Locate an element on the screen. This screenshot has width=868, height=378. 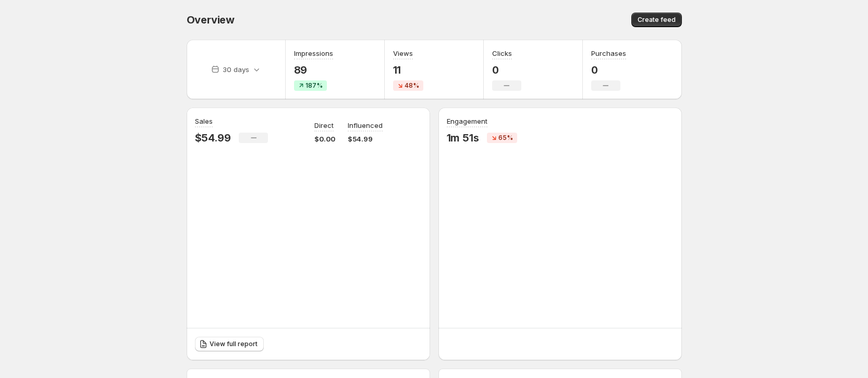
p: $0.00 is located at coordinates (325, 139).